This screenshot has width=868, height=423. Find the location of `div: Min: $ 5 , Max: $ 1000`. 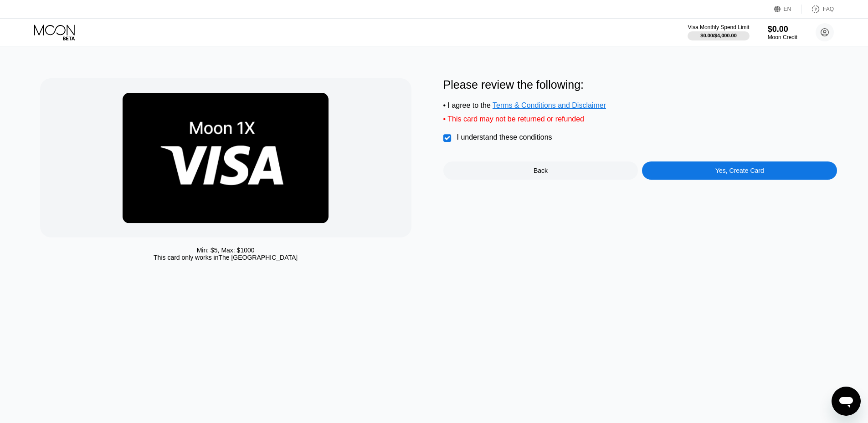

div: Min: $ 5 , Max: $ 1000 is located at coordinates (225, 250).